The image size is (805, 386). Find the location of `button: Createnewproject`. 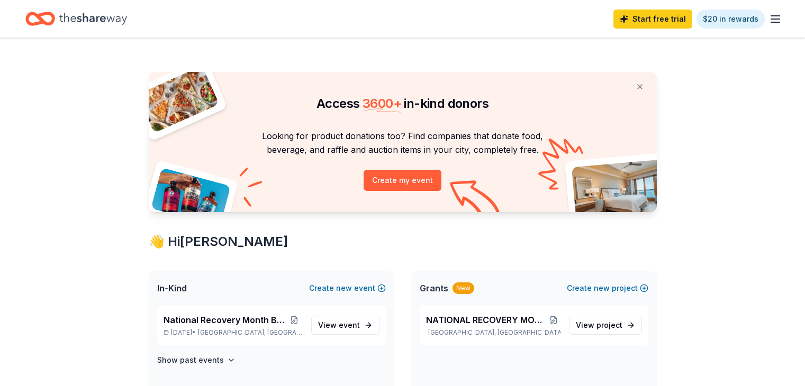

button: Createnewproject is located at coordinates (608, 288).